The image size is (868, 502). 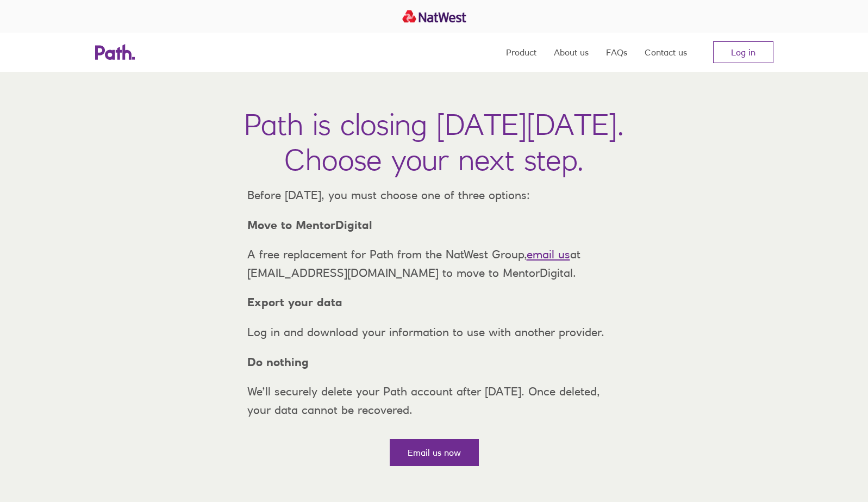 What do you see at coordinates (278, 362) in the screenshot?
I see `strong: Do nothing` at bounding box center [278, 362].